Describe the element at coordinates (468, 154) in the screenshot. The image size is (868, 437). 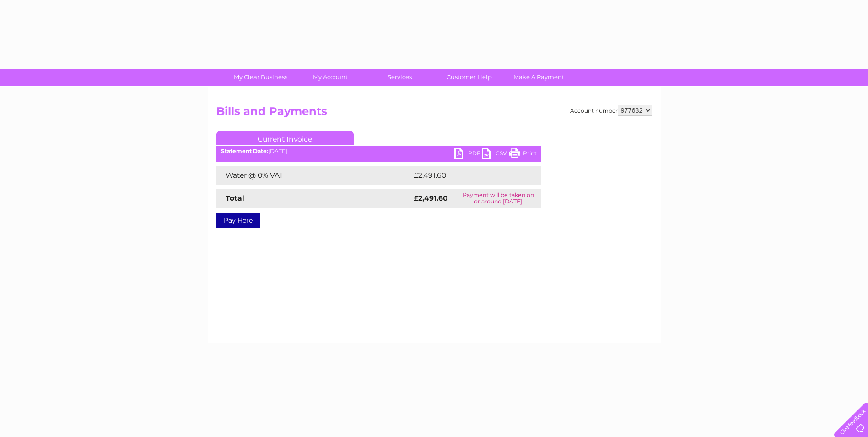
I see `a: PDF` at that location.